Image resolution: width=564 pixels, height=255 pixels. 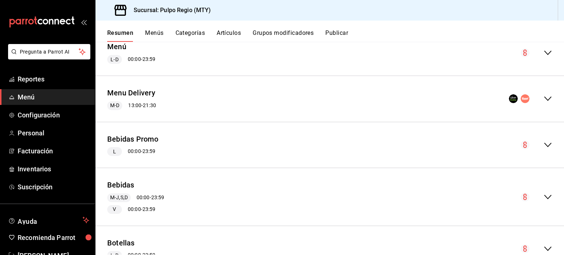 What do you see at coordinates (283, 36) in the screenshot?
I see `button: Grupos modificadores` at bounding box center [283, 36].